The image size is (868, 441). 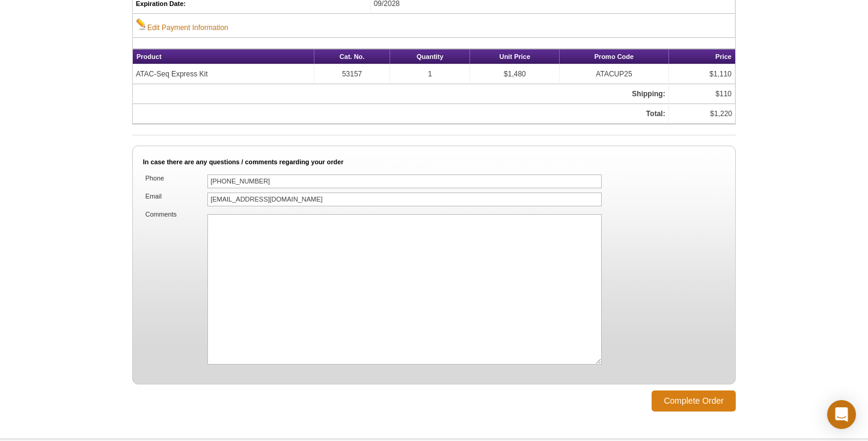 I want to click on h5: In case there are any questions / comments regarding your order, so click(x=434, y=162).